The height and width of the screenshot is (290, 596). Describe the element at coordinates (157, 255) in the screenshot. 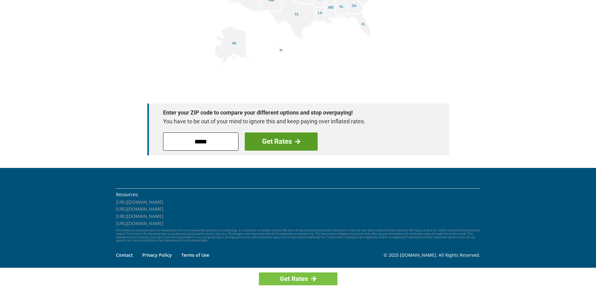

I see `a: Privacy Policy` at that location.